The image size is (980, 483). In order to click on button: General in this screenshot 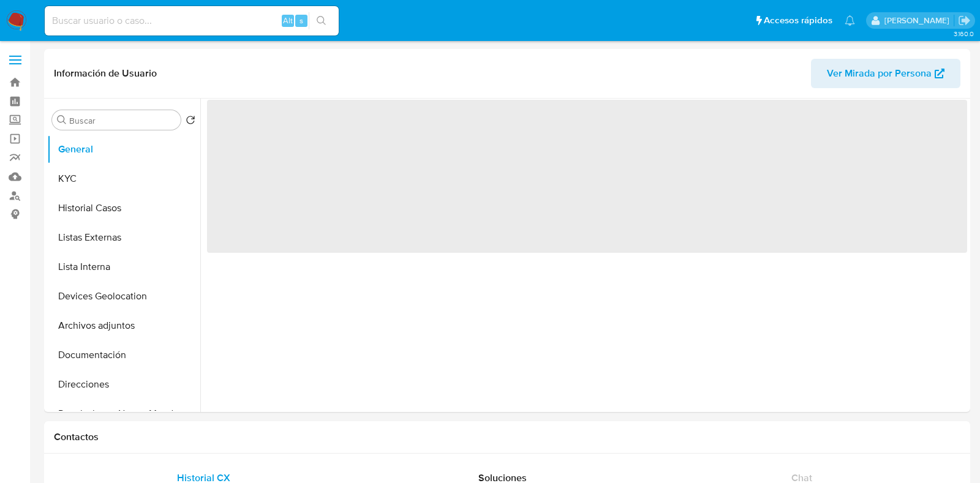, I will do `click(124, 149)`.